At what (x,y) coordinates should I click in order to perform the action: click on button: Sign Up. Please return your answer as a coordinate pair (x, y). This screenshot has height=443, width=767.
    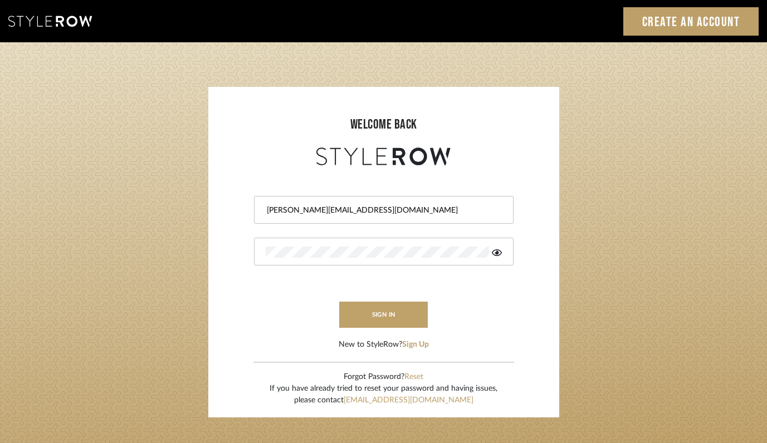
    Looking at the image, I should click on (415, 345).